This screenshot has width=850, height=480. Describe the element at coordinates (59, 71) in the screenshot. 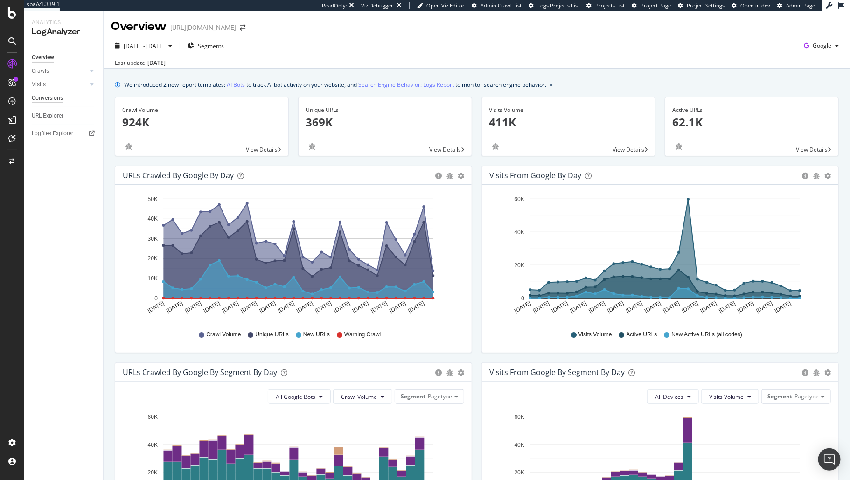

I see `a: Crawls` at that location.